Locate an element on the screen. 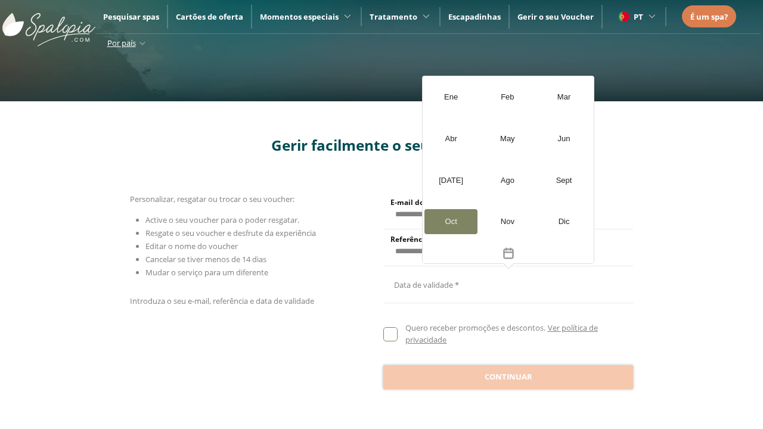  a: É um spa? is located at coordinates (709, 17).